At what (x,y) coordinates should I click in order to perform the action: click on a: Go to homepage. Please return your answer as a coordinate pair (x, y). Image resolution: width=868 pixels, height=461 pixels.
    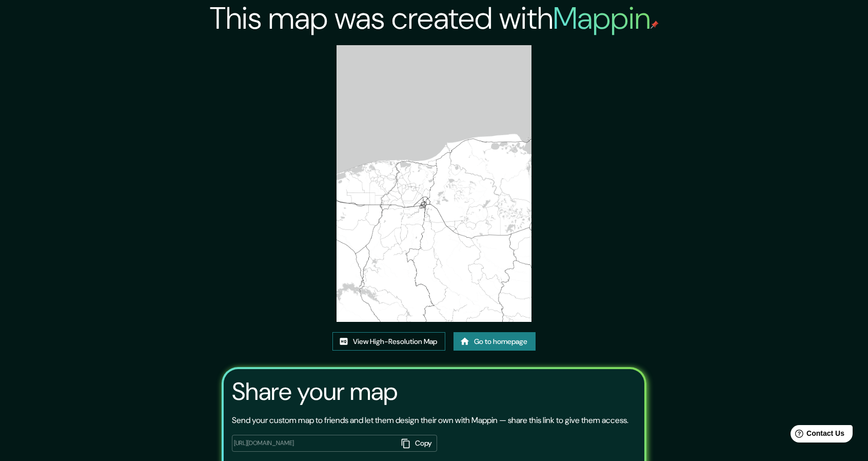
    Looking at the image, I should click on (494, 341).